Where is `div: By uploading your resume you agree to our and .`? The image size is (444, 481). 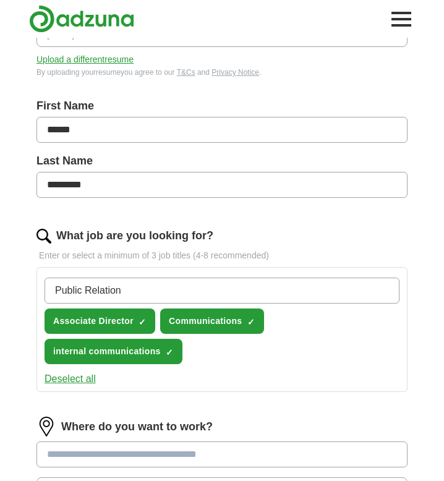
div: By uploading your resume you agree to our and . is located at coordinates (222, 72).